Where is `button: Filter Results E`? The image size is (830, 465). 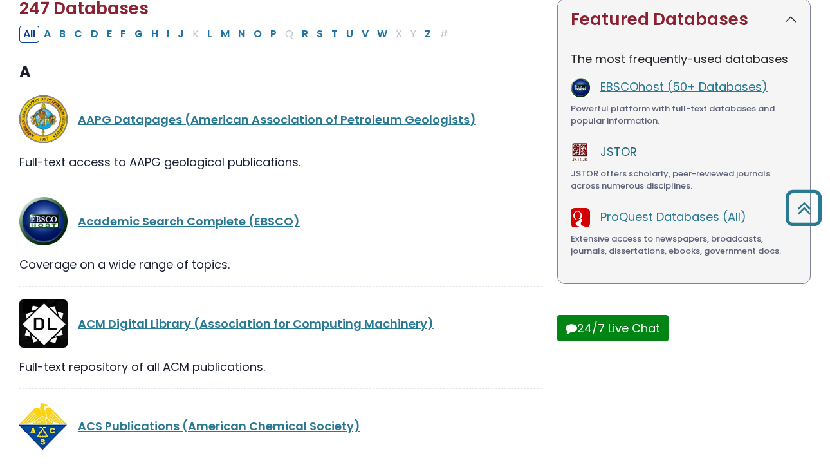
button: Filter Results E is located at coordinates (109, 34).